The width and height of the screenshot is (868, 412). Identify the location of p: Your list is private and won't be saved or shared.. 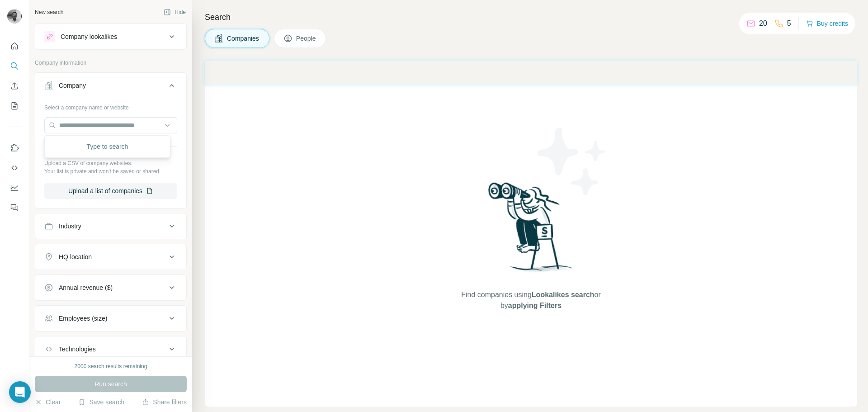
(111, 172).